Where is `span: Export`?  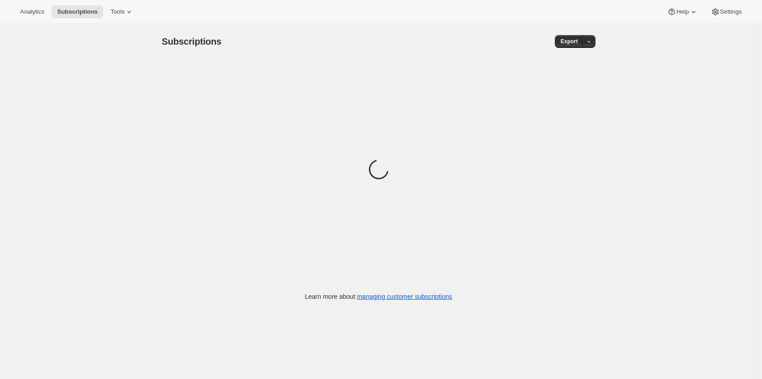
span: Export is located at coordinates (569, 41).